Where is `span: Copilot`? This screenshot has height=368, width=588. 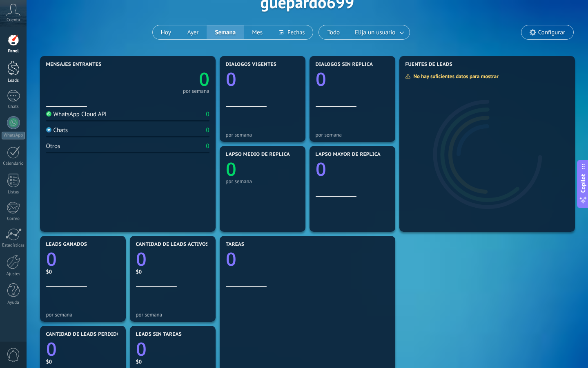
span: Copilot is located at coordinates (583, 183).